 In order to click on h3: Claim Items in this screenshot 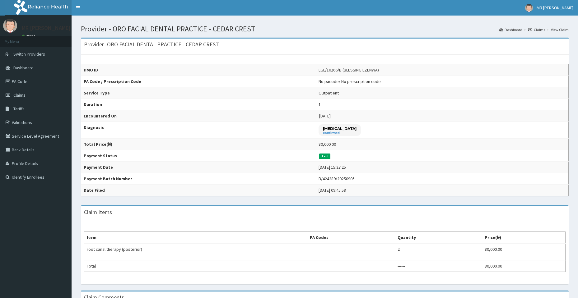, I will do `click(98, 212)`.